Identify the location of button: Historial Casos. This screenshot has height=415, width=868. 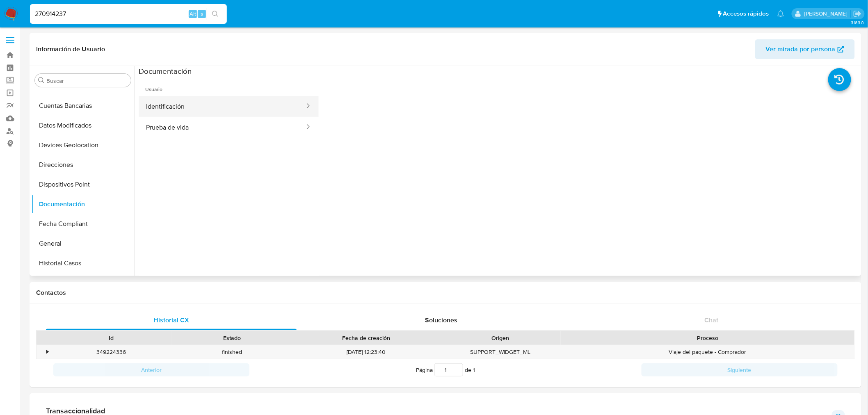
(83, 263).